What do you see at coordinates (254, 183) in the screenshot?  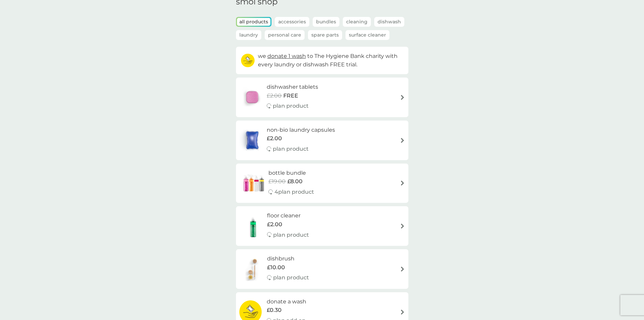 I see `img: bottle bundle` at bounding box center [254, 183].